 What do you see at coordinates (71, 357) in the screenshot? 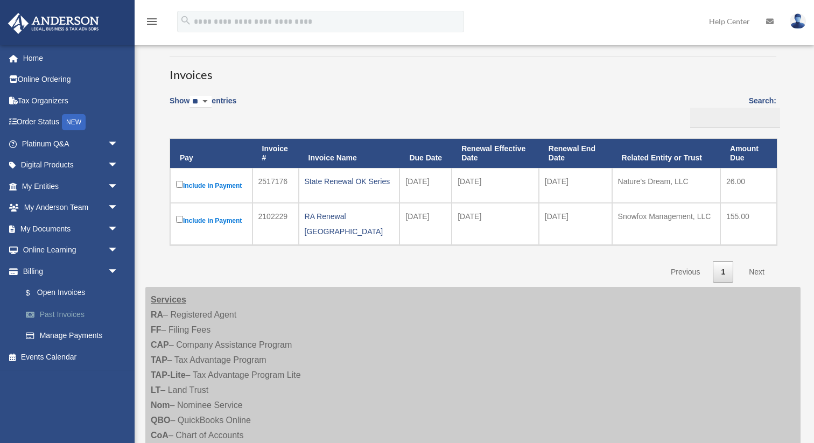
I see `a: Events Calendar` at bounding box center [71, 357].